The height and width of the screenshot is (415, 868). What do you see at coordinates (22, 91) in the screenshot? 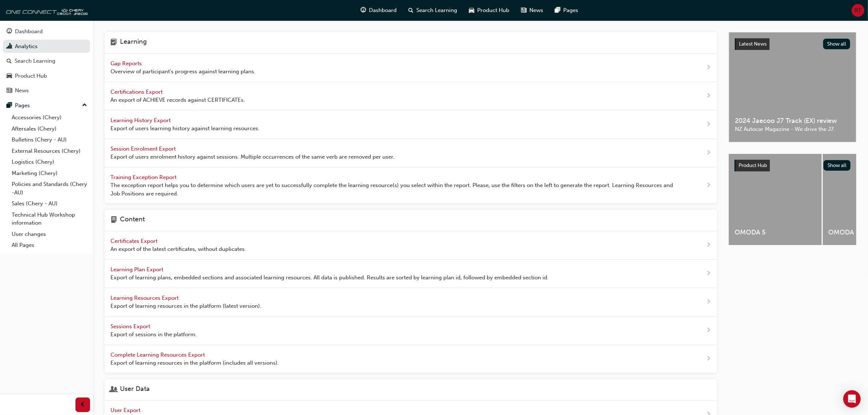
I see `div: News` at bounding box center [22, 91].